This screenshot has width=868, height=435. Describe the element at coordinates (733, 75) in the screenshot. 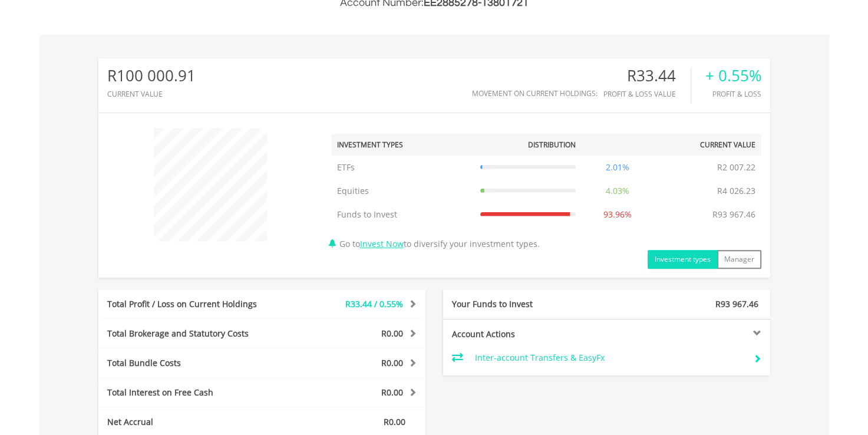

I see `div: + 0.55%` at that location.